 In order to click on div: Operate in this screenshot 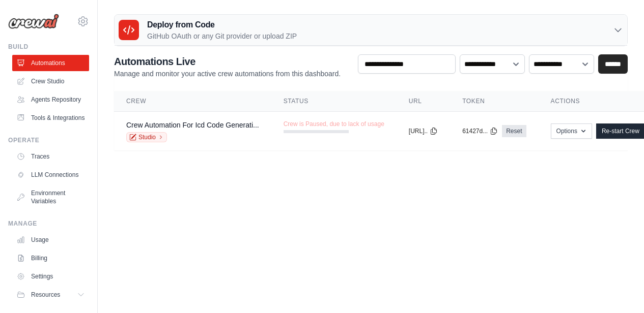, I will do `click(48, 141)`.